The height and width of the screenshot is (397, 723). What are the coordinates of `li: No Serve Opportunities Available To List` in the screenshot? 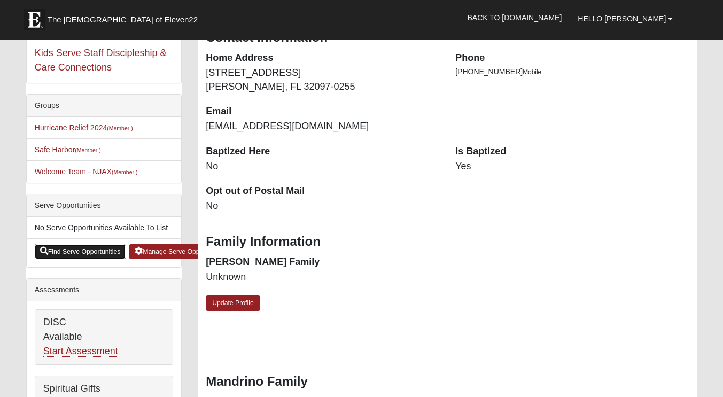 It's located at (104, 228).